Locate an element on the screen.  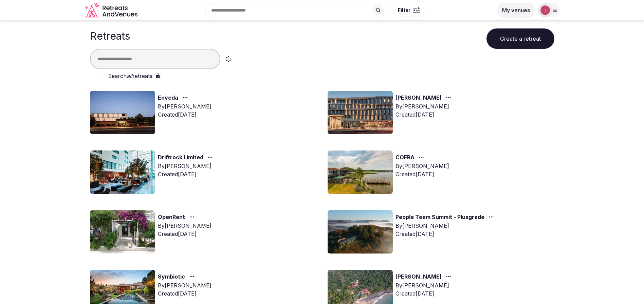
img: Top retreat image for the retreat: COFRA is located at coordinates (360, 172).